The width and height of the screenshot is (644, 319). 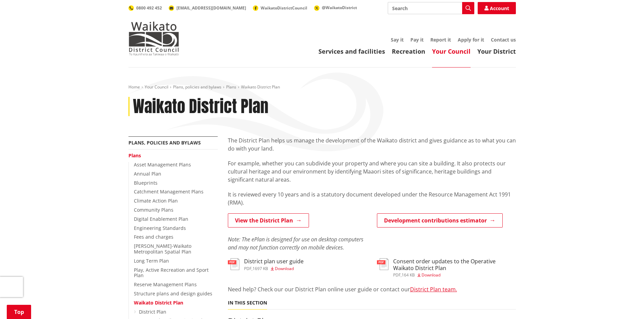 I want to click on a: Digital Enablement Plan, so click(x=161, y=219).